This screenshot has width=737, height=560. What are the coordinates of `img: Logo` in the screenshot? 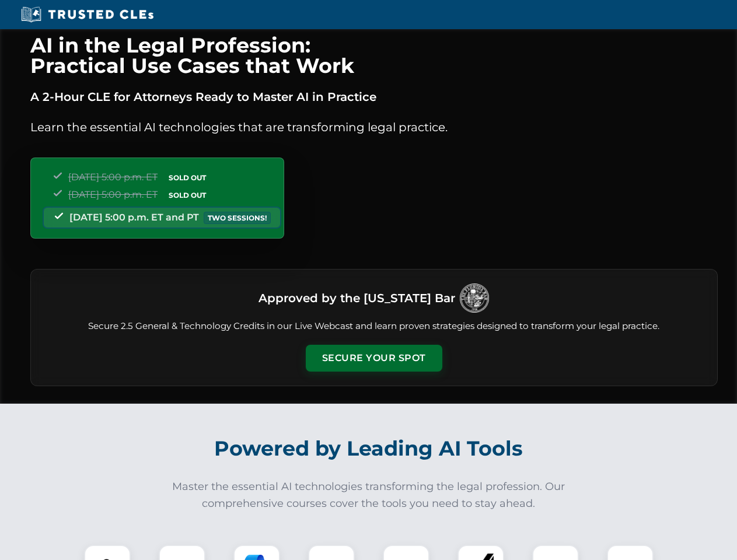 It's located at (475, 298).